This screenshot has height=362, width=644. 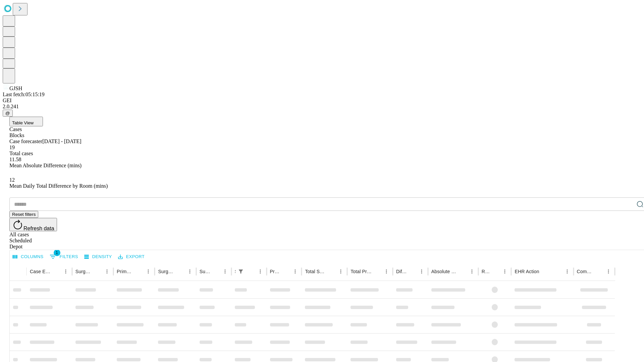 I want to click on div: Comments, so click(x=585, y=272).